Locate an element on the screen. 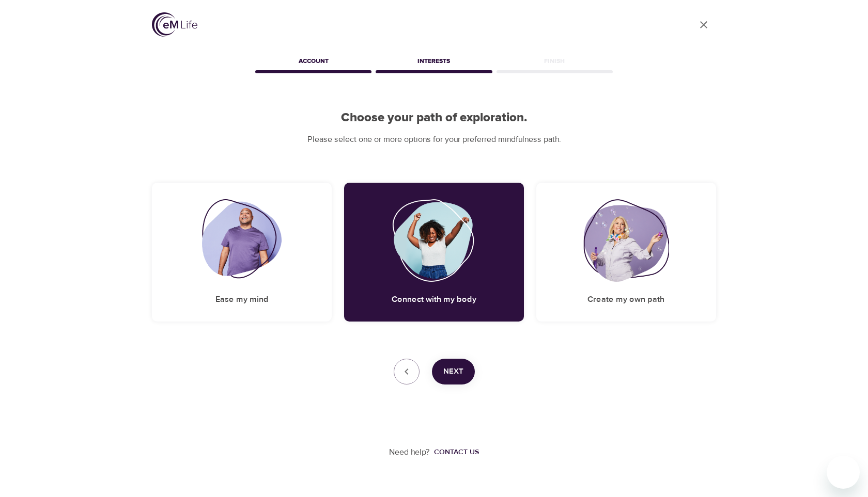  h5: Connect with my body is located at coordinates (434, 300).